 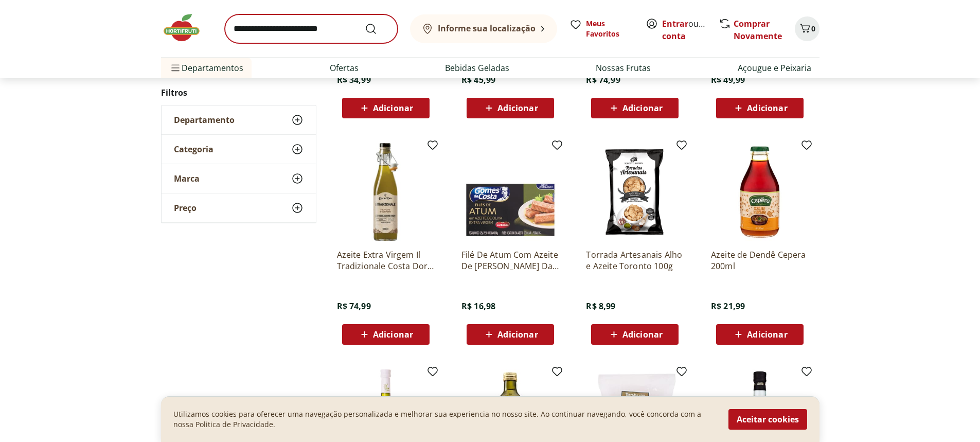 I want to click on button: Categoria, so click(x=239, y=149).